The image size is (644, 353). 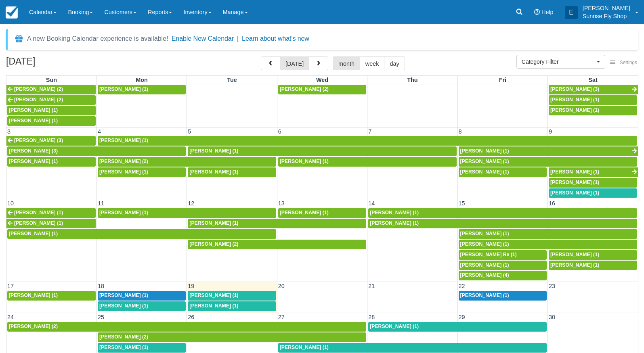 What do you see at coordinates (371, 317) in the screenshot?
I see `span: 28` at bounding box center [371, 317].